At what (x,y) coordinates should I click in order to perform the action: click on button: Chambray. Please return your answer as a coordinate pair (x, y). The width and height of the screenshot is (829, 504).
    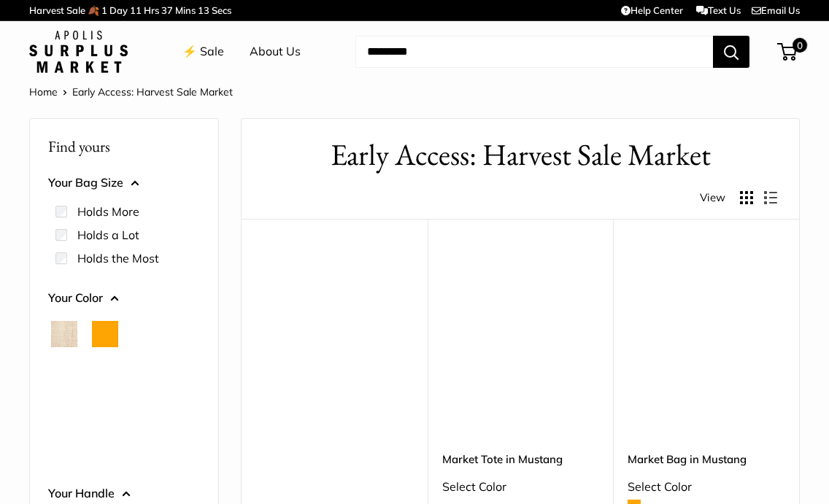
    Looking at the image, I should click on (105, 372).